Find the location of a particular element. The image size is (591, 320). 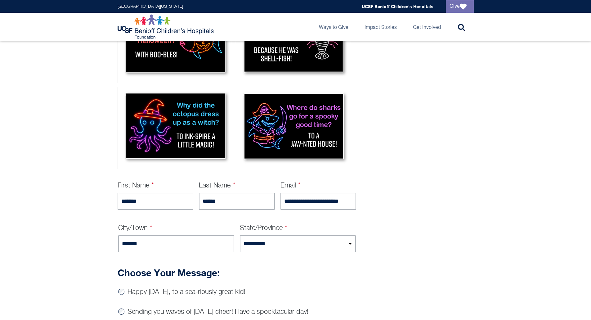

label: State/Province is located at coordinates (264, 228).